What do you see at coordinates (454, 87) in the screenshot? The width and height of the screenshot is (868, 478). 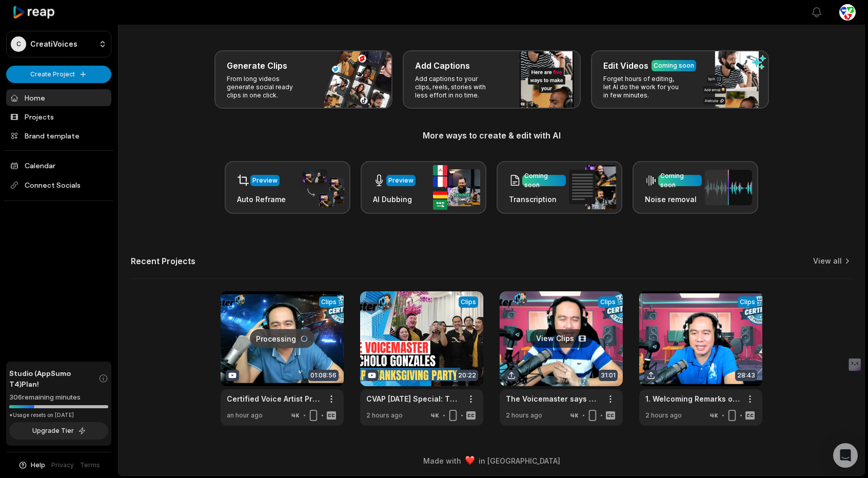 I see `p: Add captions to your clips, reels, stories with less effort in no time.` at bounding box center [454, 87].